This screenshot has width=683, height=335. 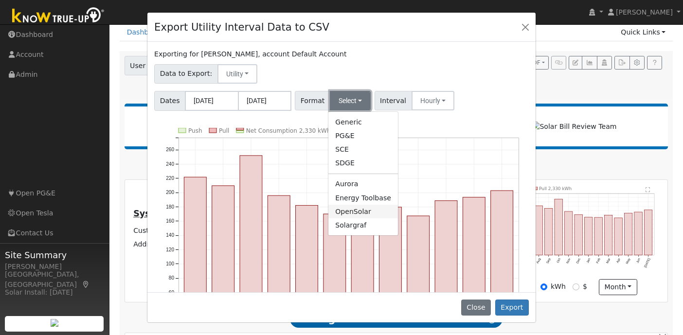 What do you see at coordinates (350, 101) in the screenshot?
I see `button: Select` at bounding box center [350, 101].